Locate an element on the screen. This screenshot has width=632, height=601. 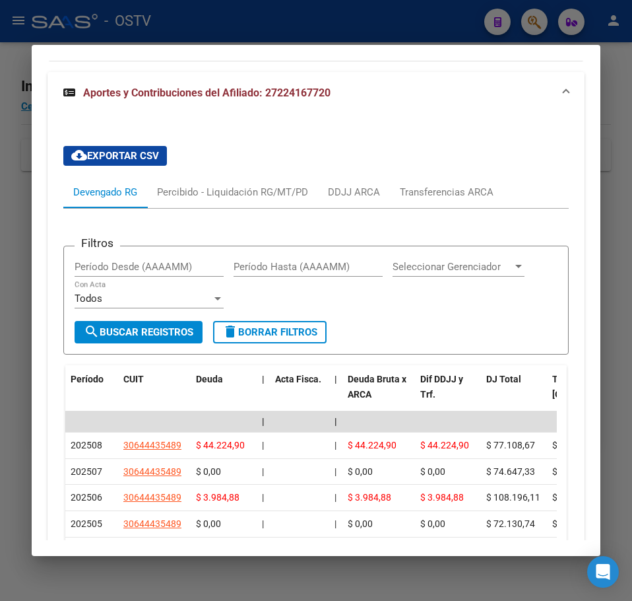
div: Percibido - Liquidación RG/MT/PD is located at coordinates (232, 192).